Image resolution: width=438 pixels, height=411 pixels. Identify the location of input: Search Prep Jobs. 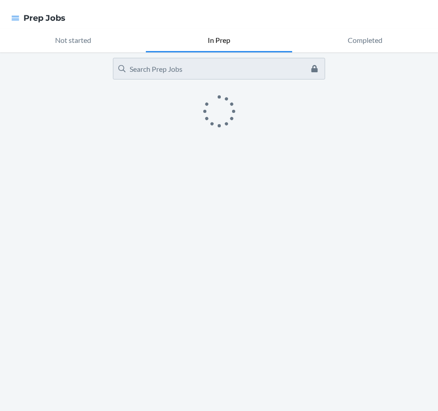
(219, 69).